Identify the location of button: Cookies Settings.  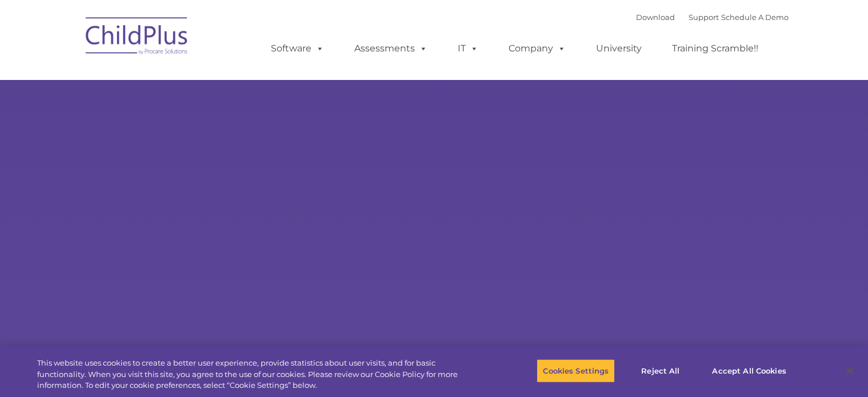
(576, 371).